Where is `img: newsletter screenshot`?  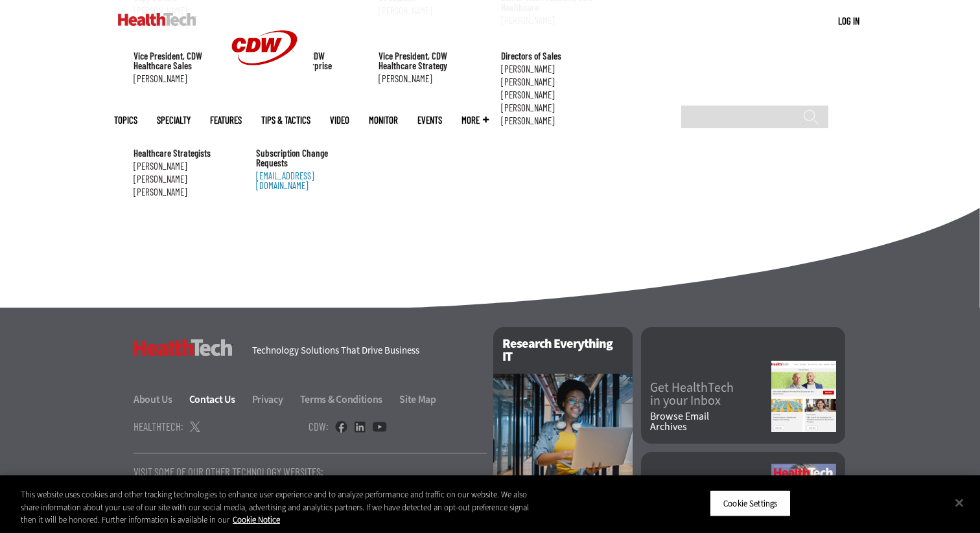 img: newsletter screenshot is located at coordinates (804, 396).